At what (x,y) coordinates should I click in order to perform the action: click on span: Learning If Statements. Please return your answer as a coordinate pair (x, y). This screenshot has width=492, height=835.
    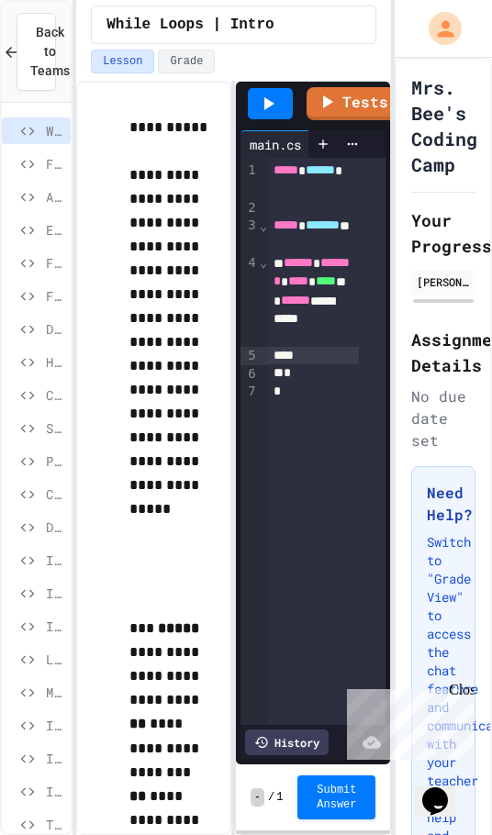
    Looking at the image, I should click on (54, 659).